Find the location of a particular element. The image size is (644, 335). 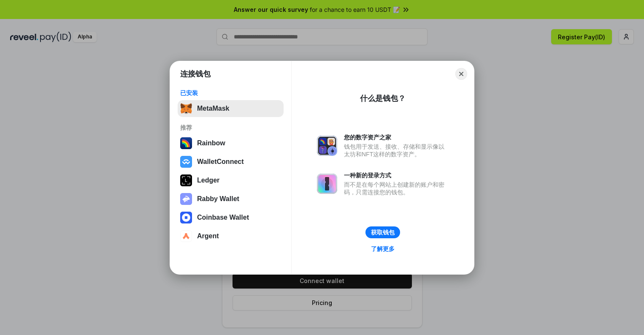

div: 而不是在每个网站上创建新的账户和密码，只需连接您的钱包。 is located at coordinates (397, 188).